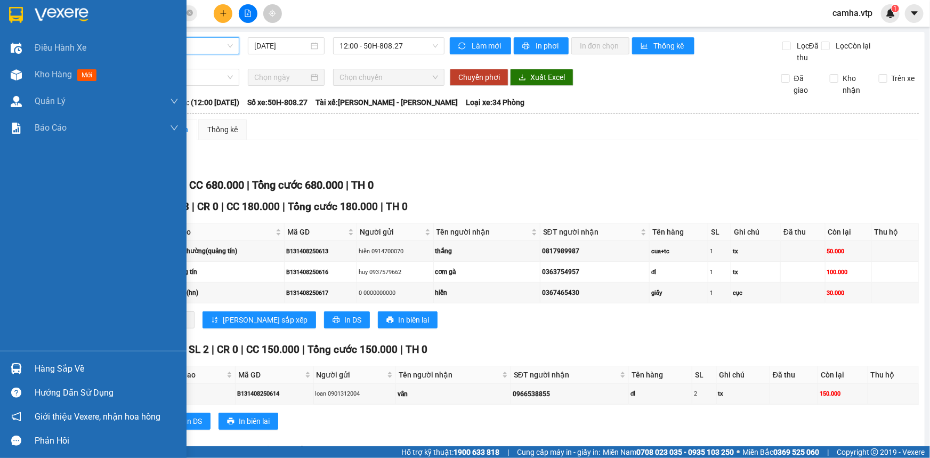  What do you see at coordinates (541, 46) in the screenshot?
I see `button: printerIn phơi` at bounding box center [541, 46].